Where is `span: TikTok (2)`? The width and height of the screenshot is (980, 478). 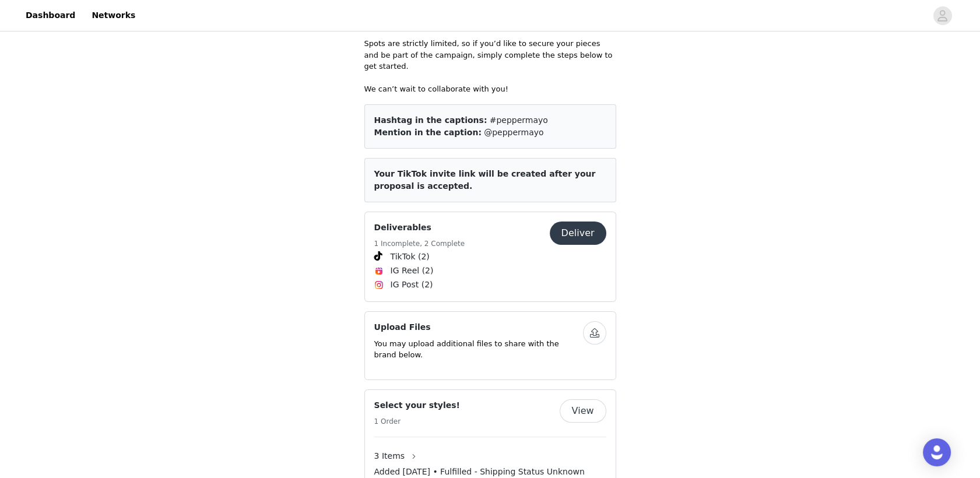
span: TikTok (2) is located at coordinates (410, 257).